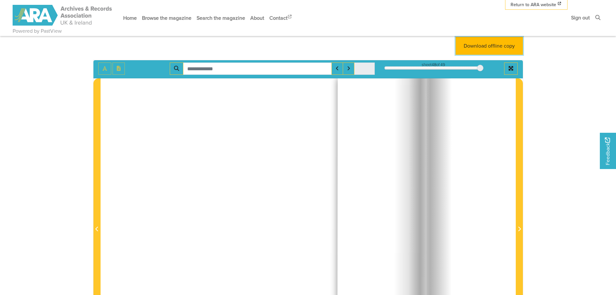  What do you see at coordinates (433, 64) in the screenshot?
I see `div: sheet of 49` at bounding box center [433, 64].